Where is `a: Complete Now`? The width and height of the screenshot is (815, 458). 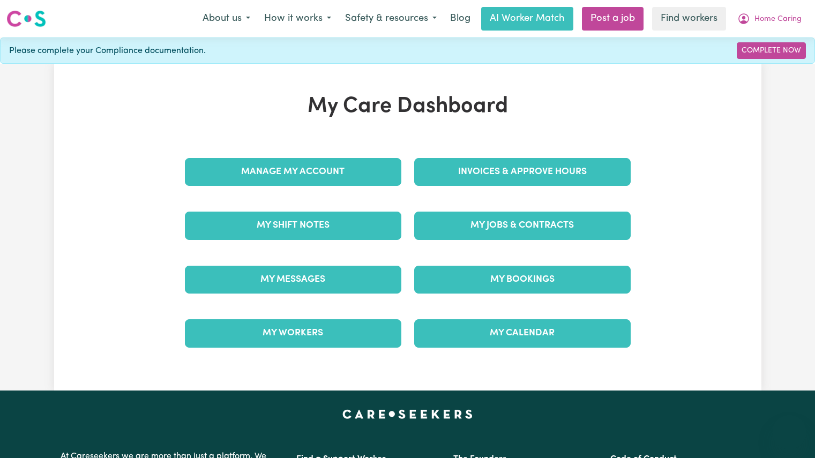 a: Complete Now is located at coordinates (771, 50).